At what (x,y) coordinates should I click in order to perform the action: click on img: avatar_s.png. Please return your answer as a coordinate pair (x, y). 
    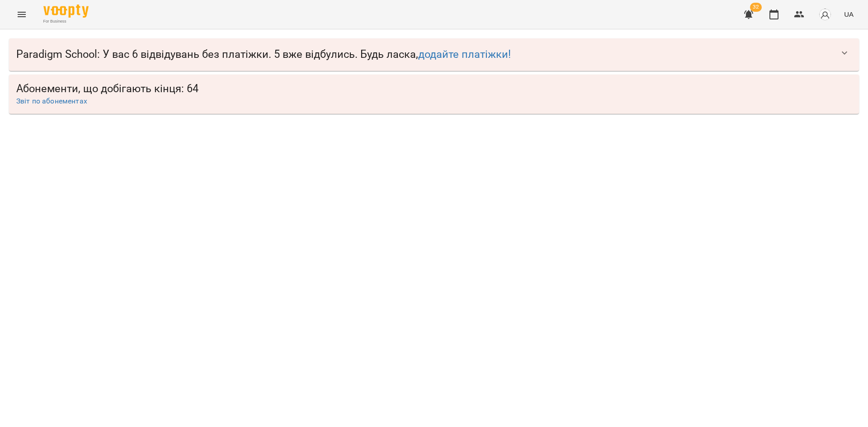
    Looking at the image, I should click on (825, 14).